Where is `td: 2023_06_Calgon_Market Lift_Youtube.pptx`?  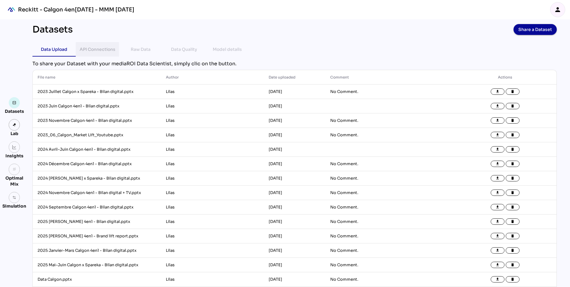
td: 2023_06_Calgon_Market Lift_Youtube.pptx is located at coordinates (97, 135).